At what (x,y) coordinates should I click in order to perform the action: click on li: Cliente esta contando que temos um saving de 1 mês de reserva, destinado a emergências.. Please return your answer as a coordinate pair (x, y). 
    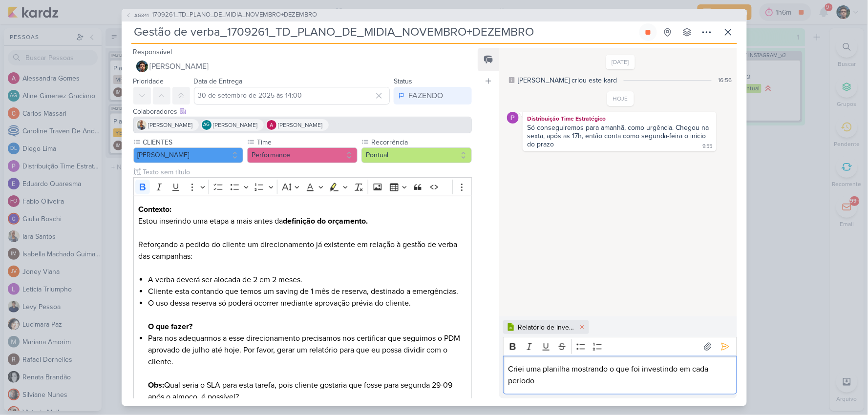
    Looking at the image, I should click on (307, 291).